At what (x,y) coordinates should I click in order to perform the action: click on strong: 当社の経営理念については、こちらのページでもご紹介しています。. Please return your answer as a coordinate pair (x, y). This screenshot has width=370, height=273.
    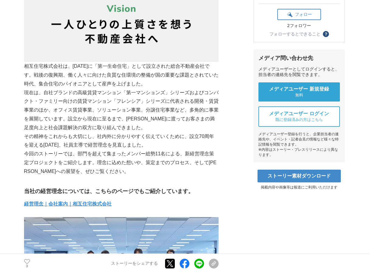
    Looking at the image, I should click on (109, 191).